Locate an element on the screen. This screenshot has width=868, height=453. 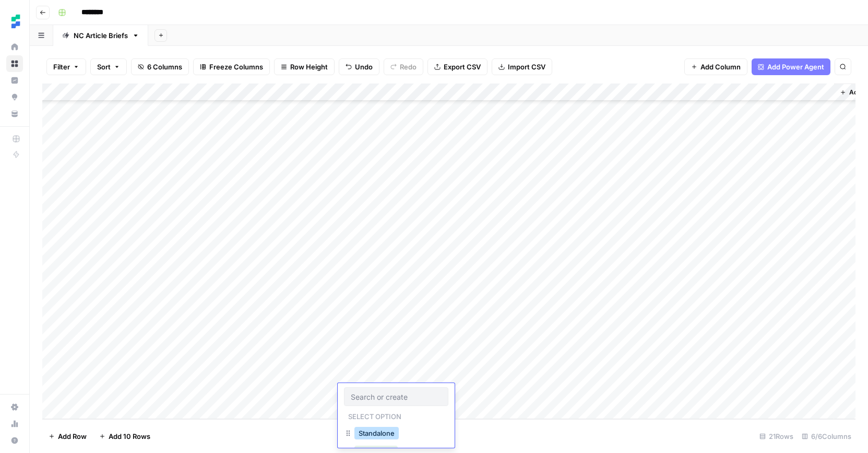
button: Add 10 Rows is located at coordinates (125, 437).